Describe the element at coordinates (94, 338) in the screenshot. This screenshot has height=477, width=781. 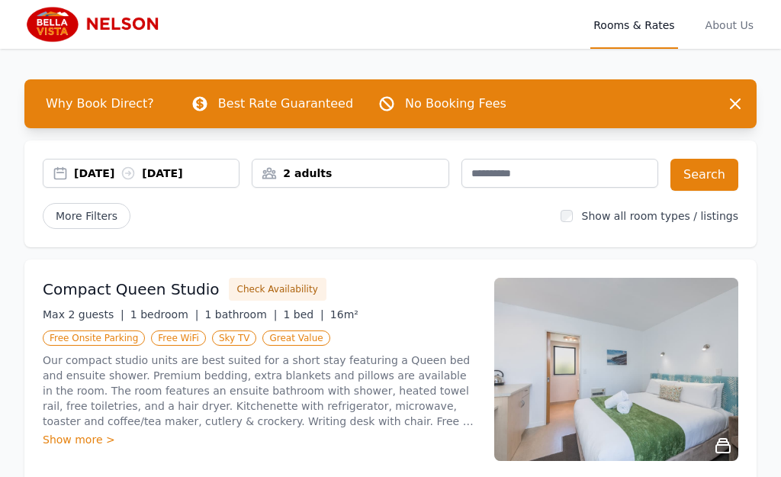
I see `span: Free Onsite Parking` at that location.